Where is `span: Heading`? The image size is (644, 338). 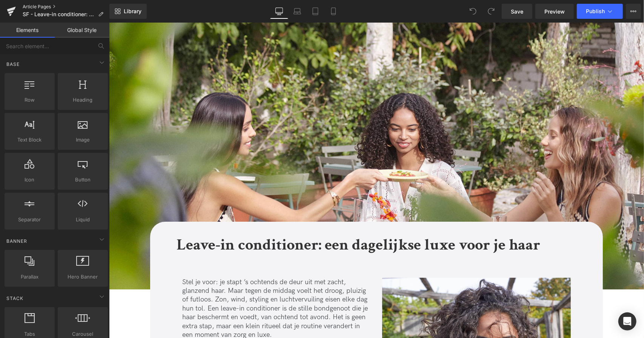 span: Heading is located at coordinates (83, 100).